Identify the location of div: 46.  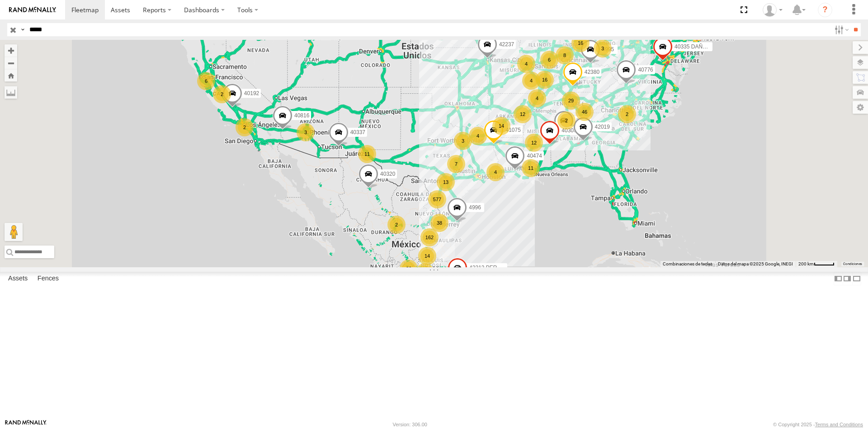
(585, 112).